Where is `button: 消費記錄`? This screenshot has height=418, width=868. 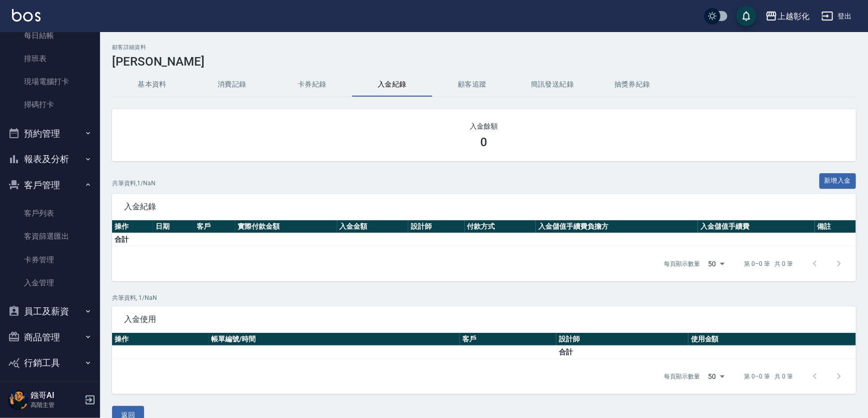 button: 消費記錄 is located at coordinates (232, 85).